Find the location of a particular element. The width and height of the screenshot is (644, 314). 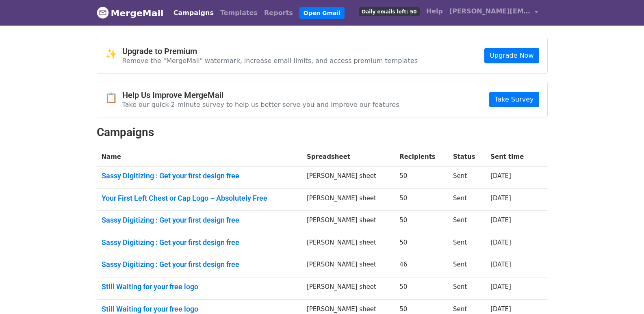

span: Daily emails left: 50 is located at coordinates (389, 12).